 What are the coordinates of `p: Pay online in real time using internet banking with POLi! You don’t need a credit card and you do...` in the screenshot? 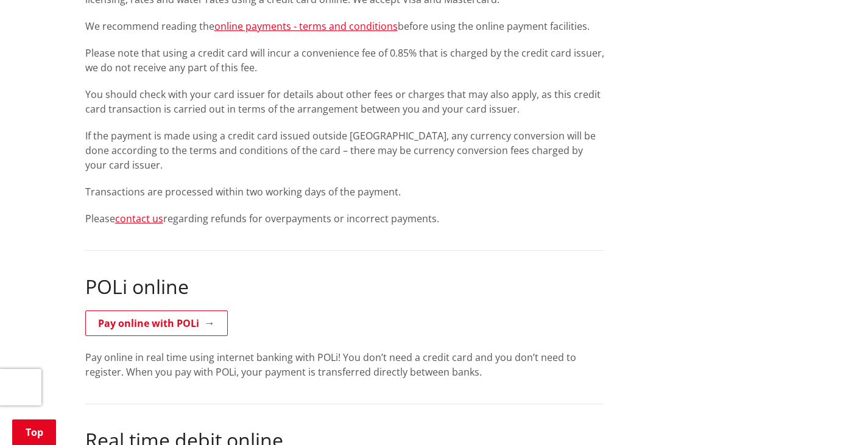 It's located at (345, 364).